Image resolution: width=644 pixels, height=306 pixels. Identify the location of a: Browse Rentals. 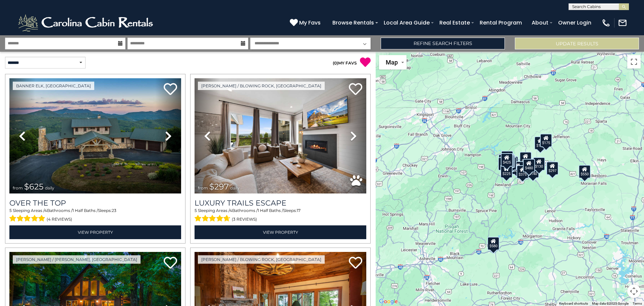
(353, 22).